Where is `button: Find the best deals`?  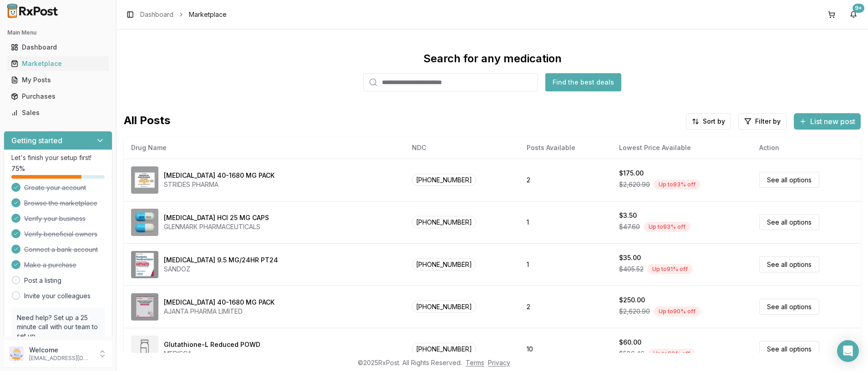
button: Find the best deals is located at coordinates (583, 82).